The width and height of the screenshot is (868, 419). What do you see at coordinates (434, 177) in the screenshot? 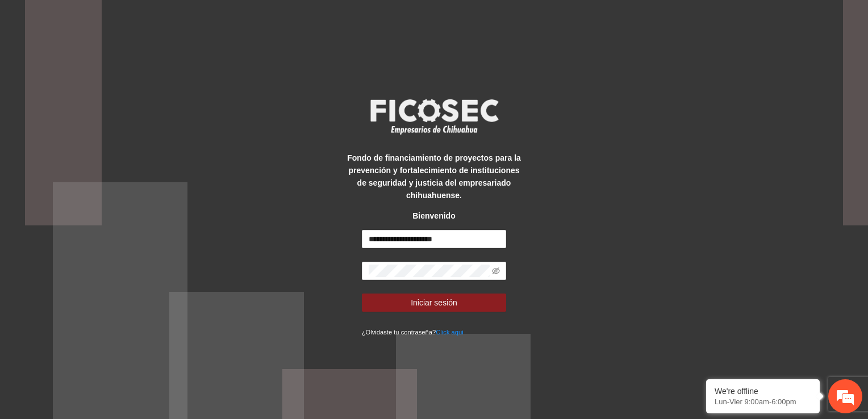
I see `strong: Fondo de financiamiento de proyectos para la prevención y fortalecimiento de instituciones de seg...` at bounding box center [434, 177].